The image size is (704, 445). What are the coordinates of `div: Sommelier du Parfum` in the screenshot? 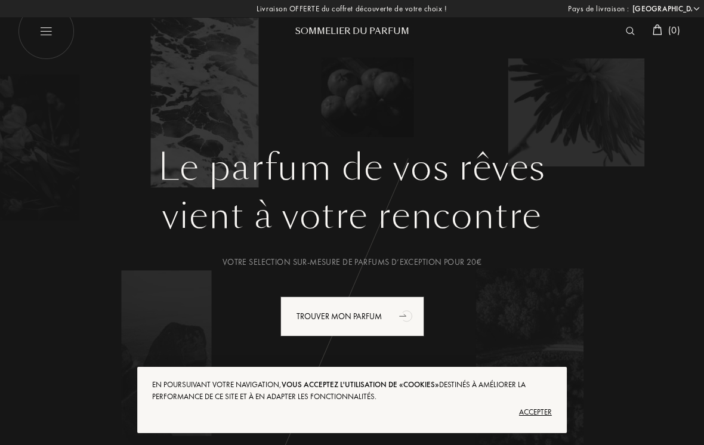 It's located at (352, 31).